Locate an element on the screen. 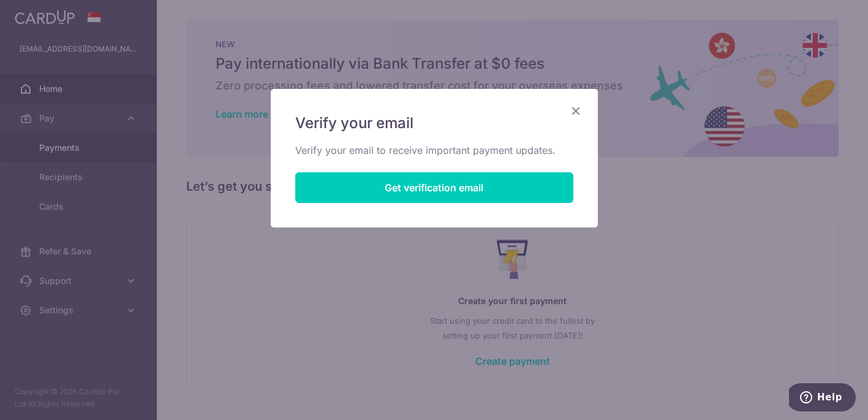 The height and width of the screenshot is (420, 868). span: Verify your email is located at coordinates (354, 123).